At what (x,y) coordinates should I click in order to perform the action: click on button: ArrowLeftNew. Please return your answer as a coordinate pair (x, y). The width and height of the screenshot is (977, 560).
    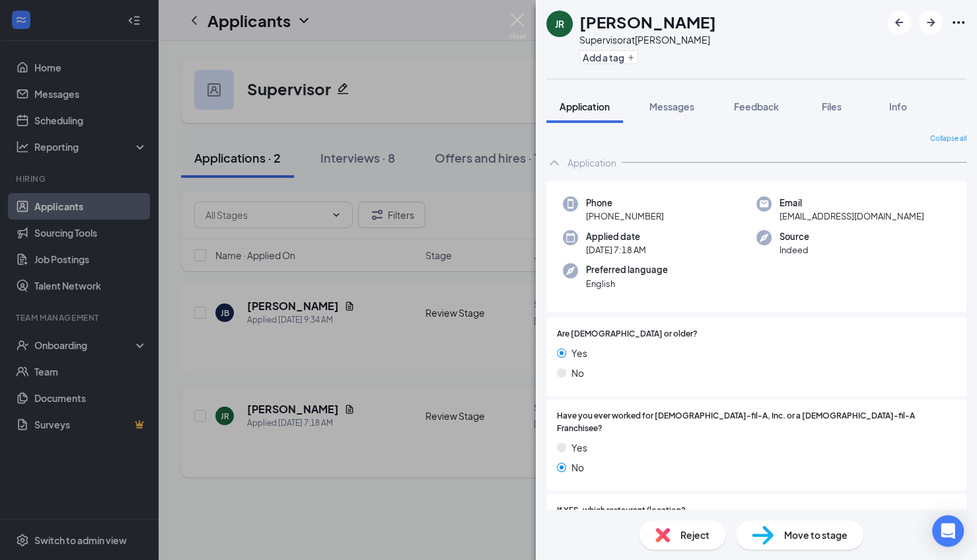
    Looking at the image, I should click on (899, 23).